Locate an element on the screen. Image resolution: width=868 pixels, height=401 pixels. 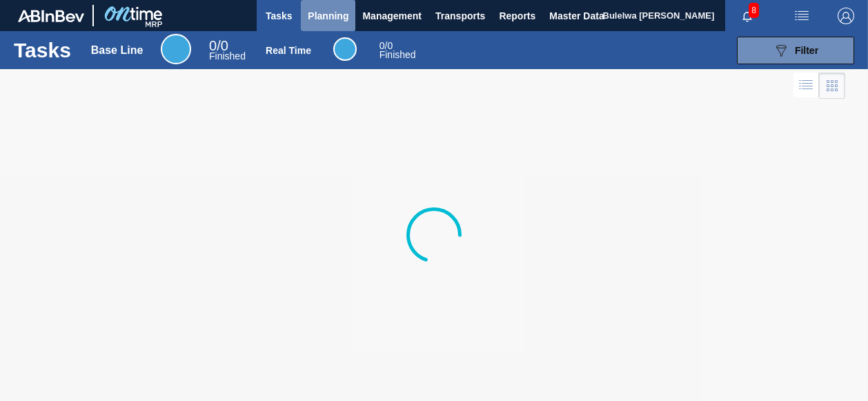
button: Notifications is located at coordinates (748, 16).